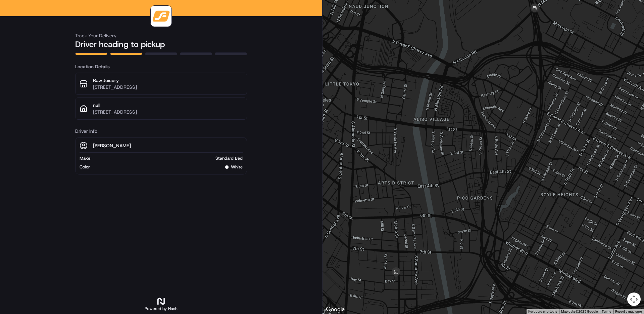 The width and height of the screenshot is (644, 314). Describe the element at coordinates (634, 299) in the screenshot. I see `button: Map camera controls` at that location.